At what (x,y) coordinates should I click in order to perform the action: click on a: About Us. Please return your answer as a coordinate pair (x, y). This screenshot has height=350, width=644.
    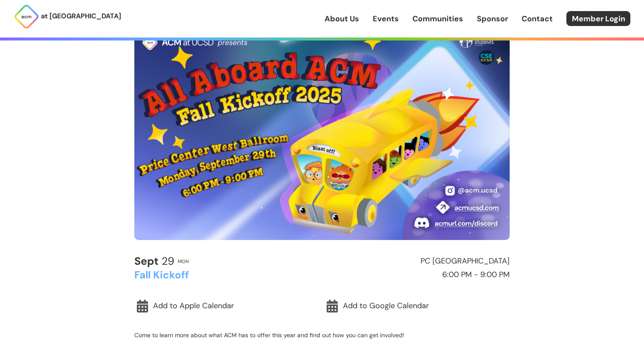
    Looking at the image, I should click on (342, 18).